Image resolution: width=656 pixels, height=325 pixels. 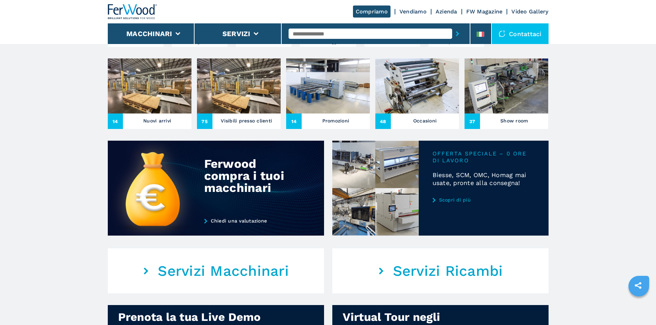 I want to click on a: Video Gallery, so click(x=529, y=11).